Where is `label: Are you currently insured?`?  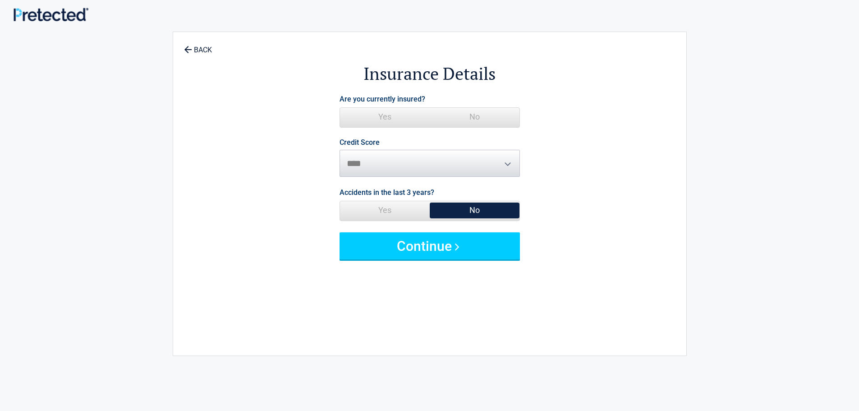 label: Are you currently insured? is located at coordinates (383, 99).